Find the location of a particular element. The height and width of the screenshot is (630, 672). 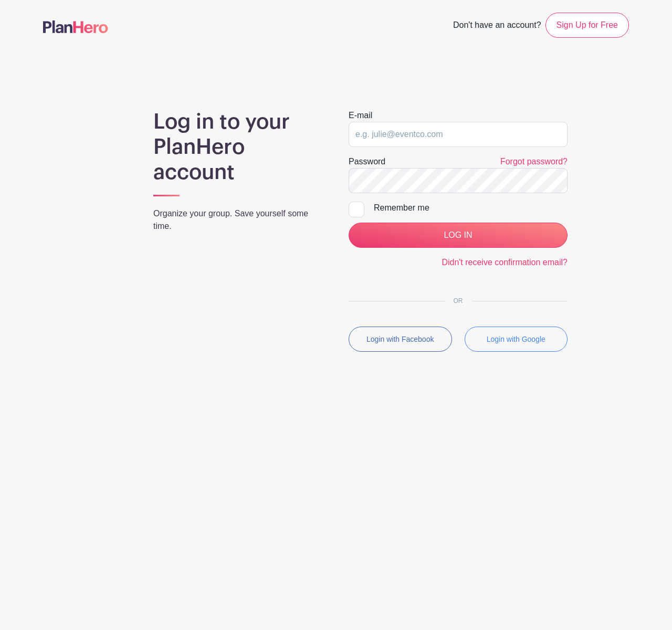

input: e.g. julie@eventco.com is located at coordinates (458, 134).